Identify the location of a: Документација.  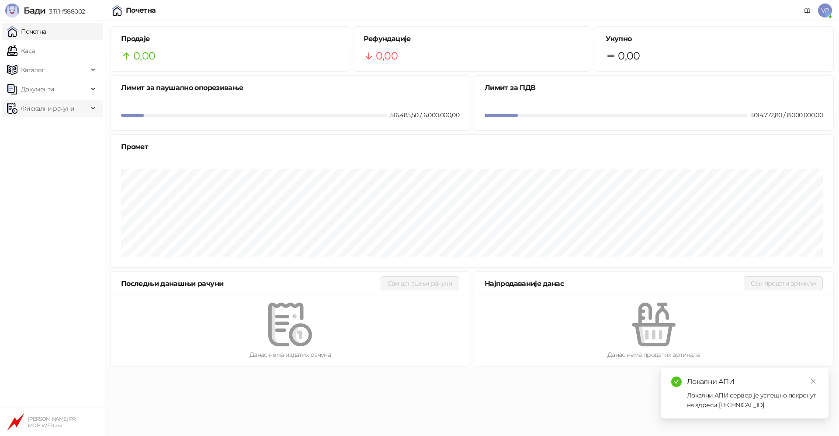
(808, 10).